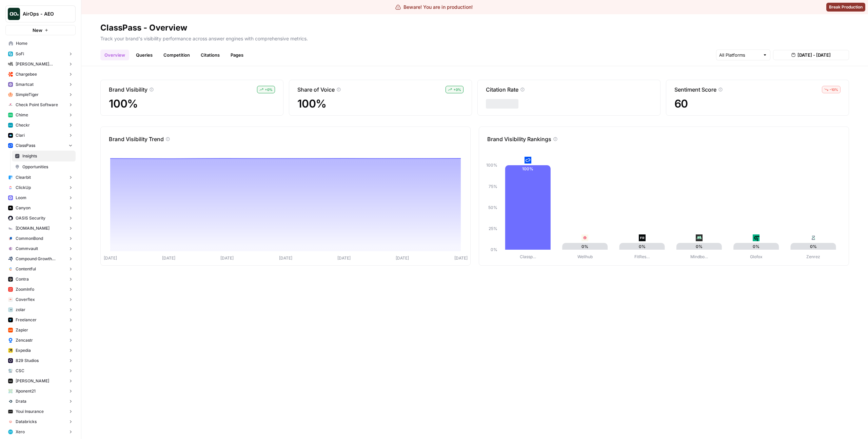 Image resolution: width=868 pixels, height=439 pixels. What do you see at coordinates (813, 238) in the screenshot?
I see `img: lsraq0dl3tpnz3sq4l0hi5b53hzf` at bounding box center [813, 238].